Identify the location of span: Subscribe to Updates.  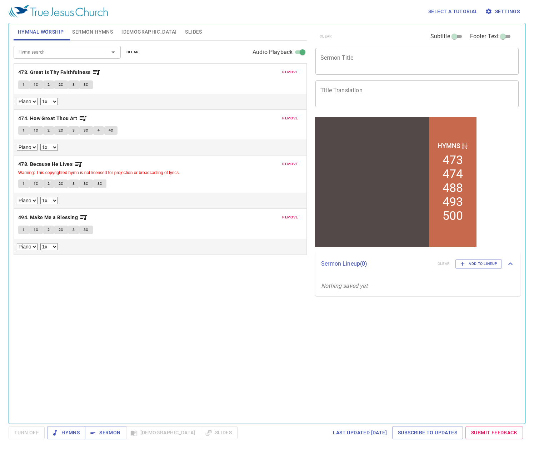
(428, 433).